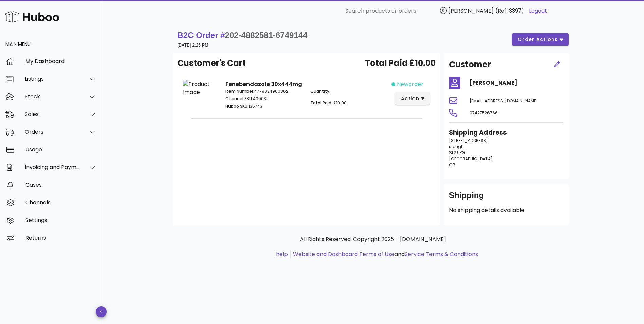 This screenshot has height=324, width=644. What do you see at coordinates (237, 106) in the screenshot?
I see `span: Huboo SKU:` at bounding box center [237, 106].